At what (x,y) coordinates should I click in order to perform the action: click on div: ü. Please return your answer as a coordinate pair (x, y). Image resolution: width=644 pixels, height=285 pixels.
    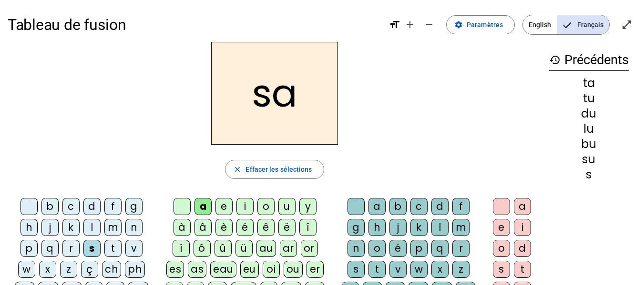
    Looking at the image, I should click on (244, 248).